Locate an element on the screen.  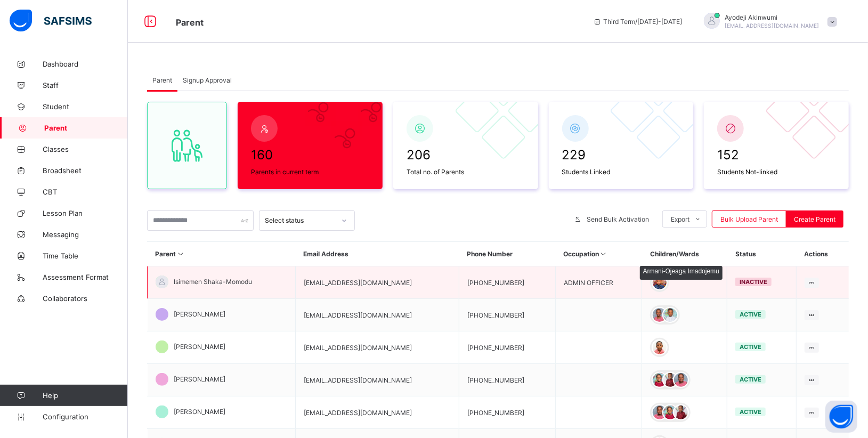
span: Messaging is located at coordinates (85, 235).